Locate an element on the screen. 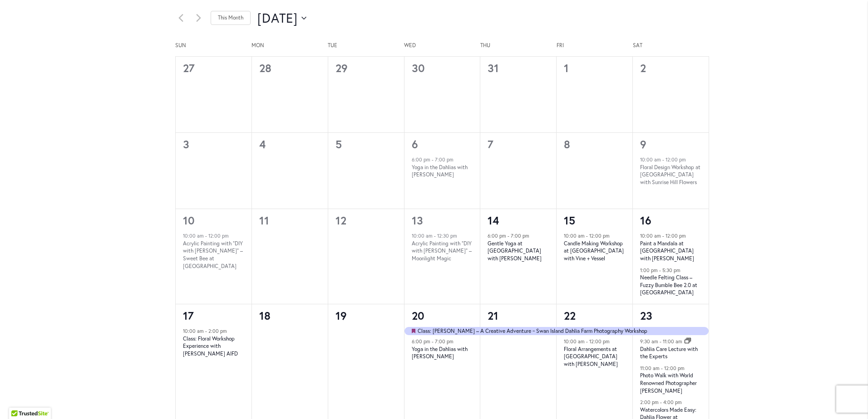  time: 8 is located at coordinates (567, 144).